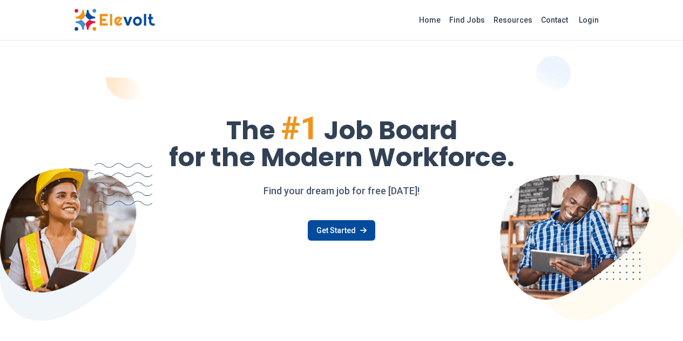 Image resolution: width=683 pixels, height=341 pixels. What do you see at coordinates (554, 20) in the screenshot?
I see `a: Contact` at bounding box center [554, 20].